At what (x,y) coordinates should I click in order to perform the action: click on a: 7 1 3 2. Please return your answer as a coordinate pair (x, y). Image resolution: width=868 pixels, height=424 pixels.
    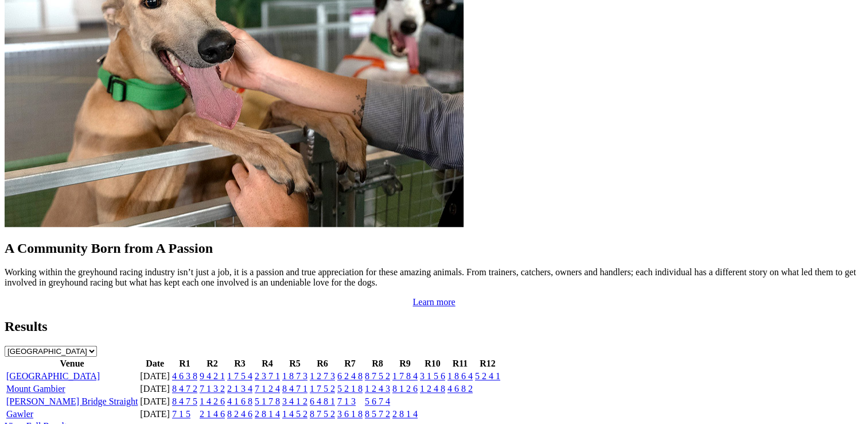
    Looking at the image, I should click on (212, 388).